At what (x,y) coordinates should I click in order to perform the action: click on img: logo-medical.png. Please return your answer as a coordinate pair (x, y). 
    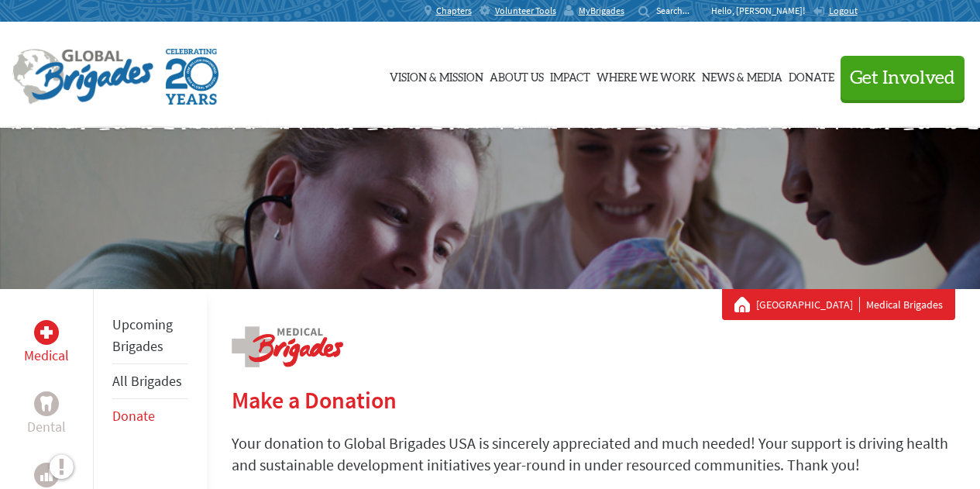
    Looking at the image, I should click on (287, 347).